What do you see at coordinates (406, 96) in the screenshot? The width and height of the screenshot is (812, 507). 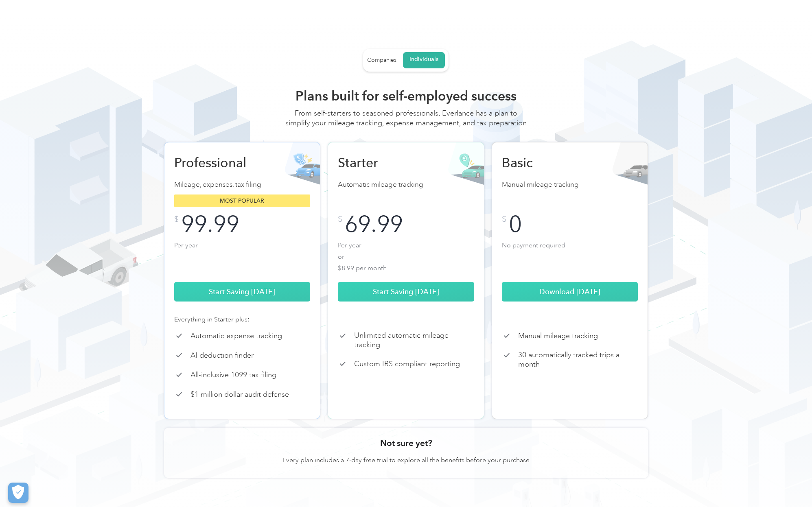 I see `h2: Plans built for self-employed success` at bounding box center [406, 96].